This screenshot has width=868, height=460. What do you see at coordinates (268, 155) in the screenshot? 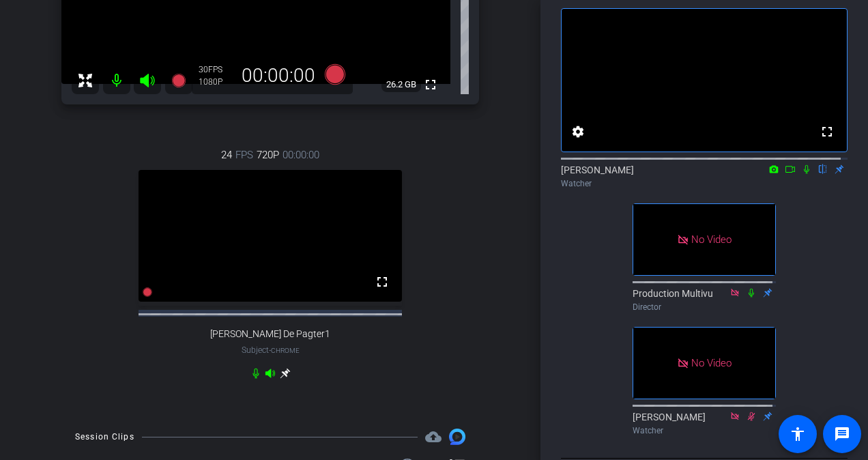
I see `span: 720P` at bounding box center [268, 155].